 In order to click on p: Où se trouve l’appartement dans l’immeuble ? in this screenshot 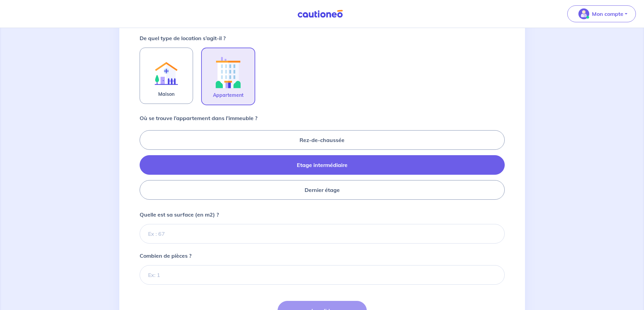, I will do `click(199, 118)`.